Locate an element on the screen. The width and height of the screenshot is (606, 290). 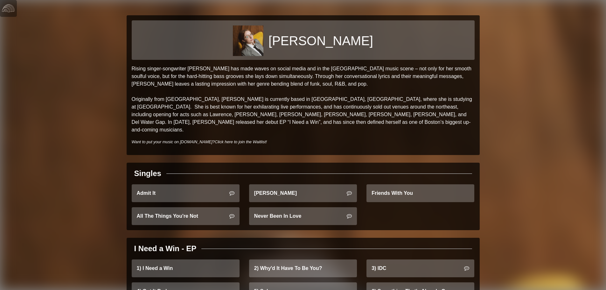
a: 1) I Need a Win is located at coordinates (186, 268).